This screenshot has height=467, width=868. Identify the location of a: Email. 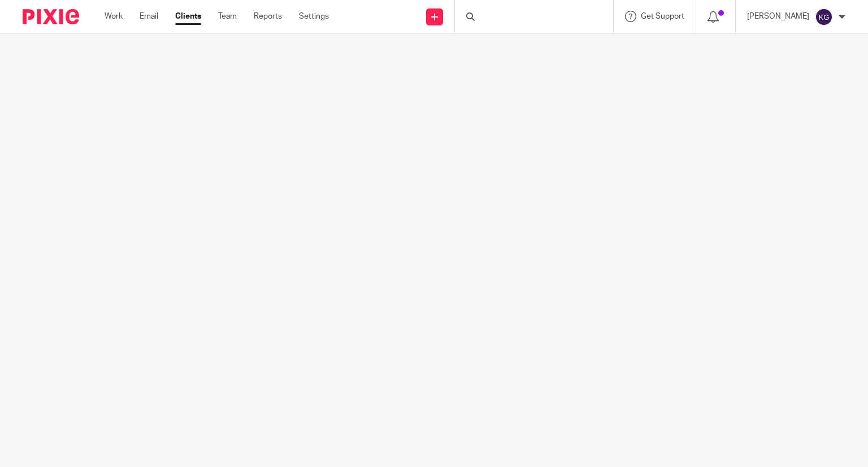
(149, 16).